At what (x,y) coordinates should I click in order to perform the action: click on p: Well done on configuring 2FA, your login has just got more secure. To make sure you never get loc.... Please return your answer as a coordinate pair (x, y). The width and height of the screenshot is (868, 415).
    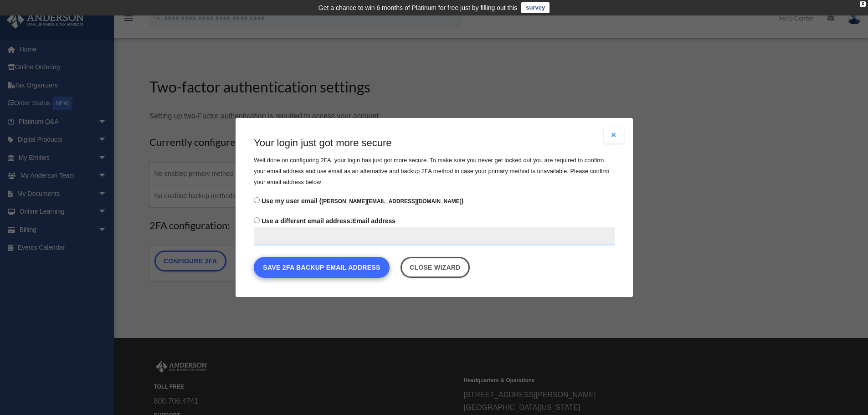
    Looking at the image, I should click on (434, 171).